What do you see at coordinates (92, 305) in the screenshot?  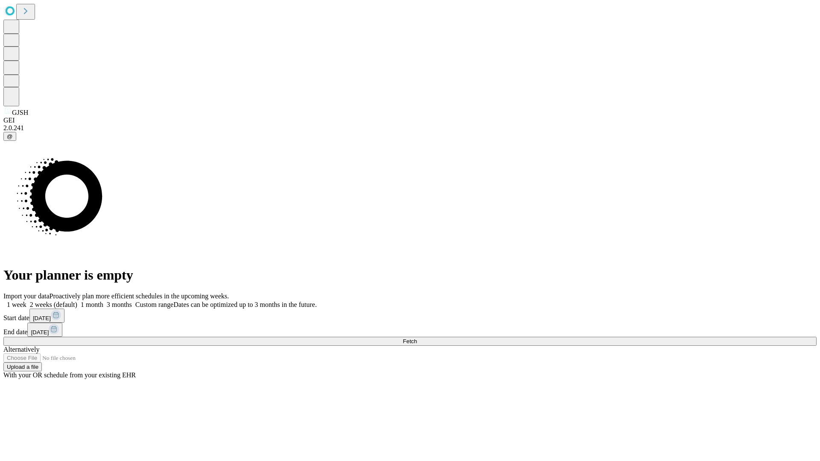 I see `span: 1 month` at bounding box center [92, 305].